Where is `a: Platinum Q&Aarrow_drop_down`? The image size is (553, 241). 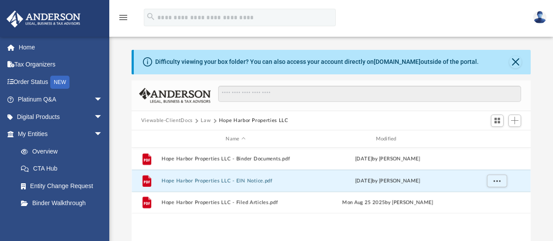 a: Platinum Q&Aarrow_drop_down is located at coordinates (61, 100).